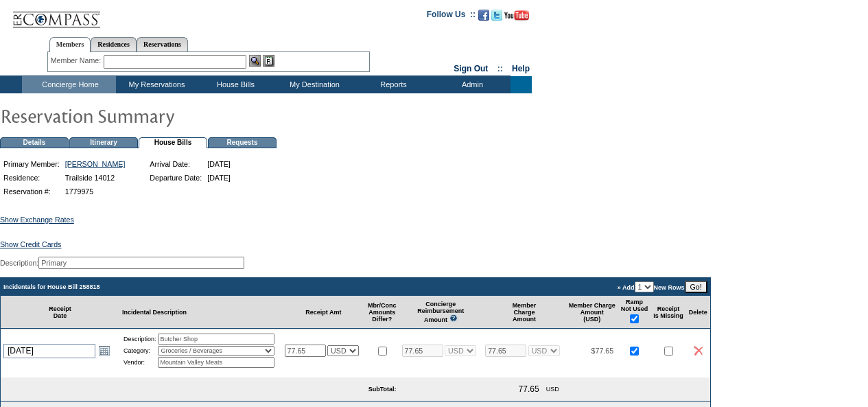 This screenshot has width=868, height=407. I want to click on td: Incidental Description, so click(200, 312).